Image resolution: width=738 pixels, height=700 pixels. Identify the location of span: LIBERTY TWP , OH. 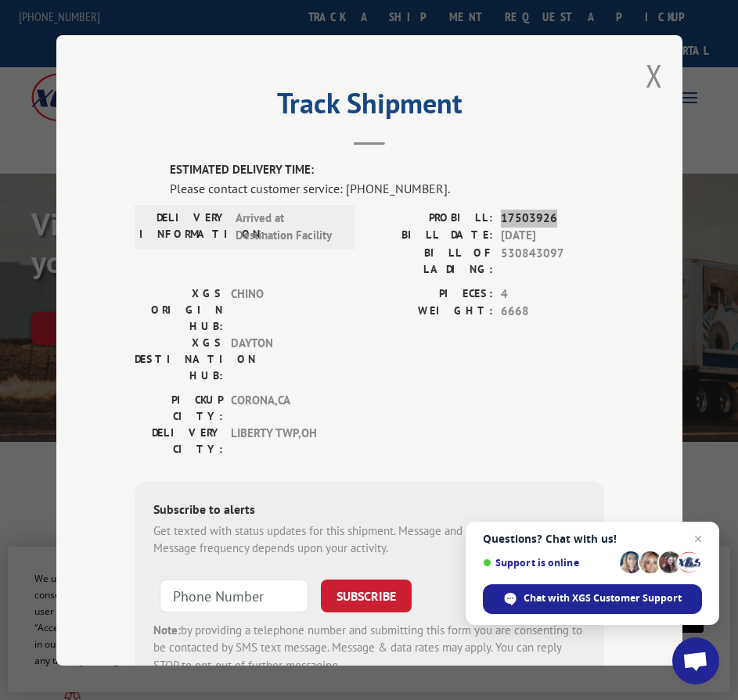
(283, 440).